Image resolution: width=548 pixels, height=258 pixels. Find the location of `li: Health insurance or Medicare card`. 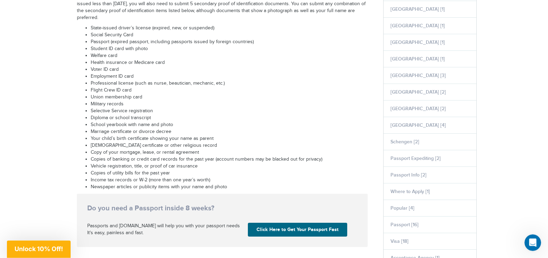

li: Health insurance or Medicare card is located at coordinates (229, 63).